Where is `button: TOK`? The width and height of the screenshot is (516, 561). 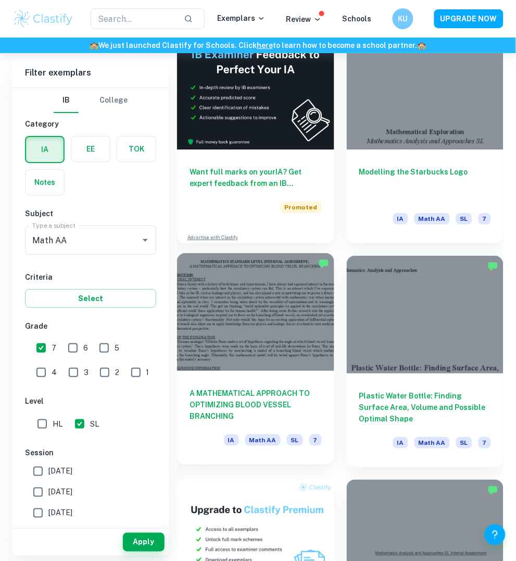
button: TOK is located at coordinates (136, 149).